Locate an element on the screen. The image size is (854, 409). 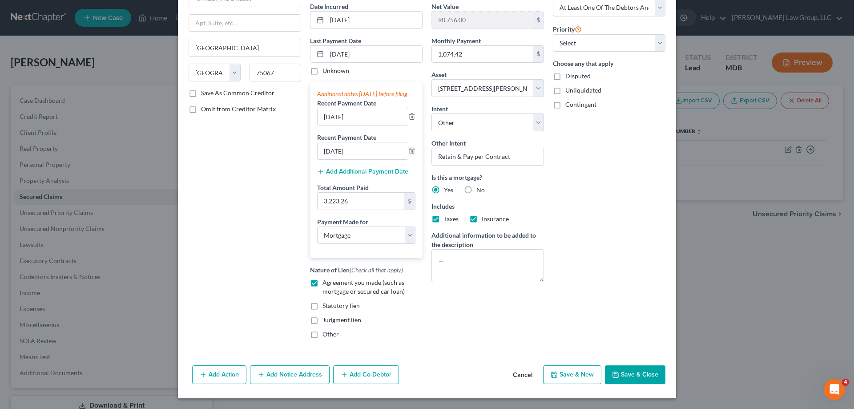
span: Omit from Creditor Matrix is located at coordinates (238, 109).